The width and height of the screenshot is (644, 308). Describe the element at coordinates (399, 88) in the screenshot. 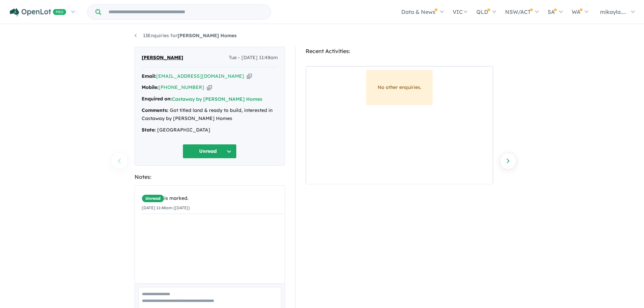

I see `div: No other enquiries.` at that location.